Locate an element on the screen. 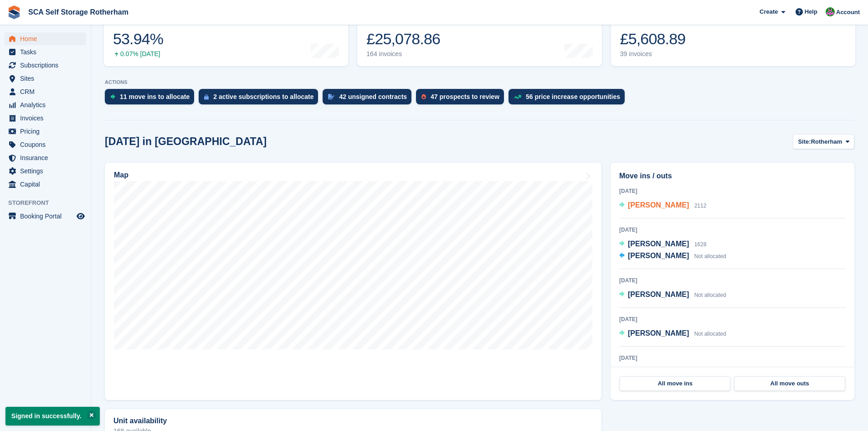 The height and width of the screenshot is (431, 868). p: ACTIONS is located at coordinates (479, 82).